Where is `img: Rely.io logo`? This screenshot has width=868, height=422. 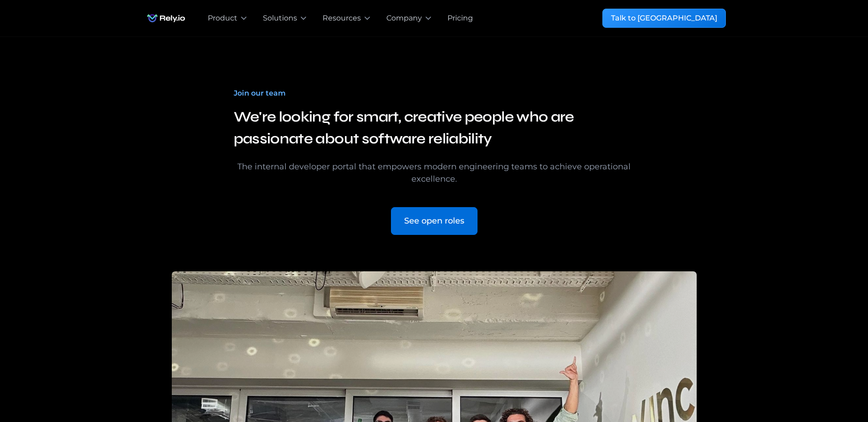 img: Rely.io logo is located at coordinates (166, 19).